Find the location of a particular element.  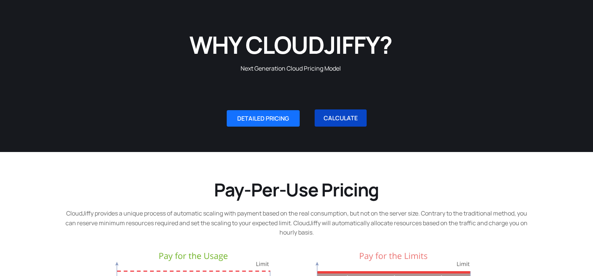

a: CALCULATE is located at coordinates (340, 118).